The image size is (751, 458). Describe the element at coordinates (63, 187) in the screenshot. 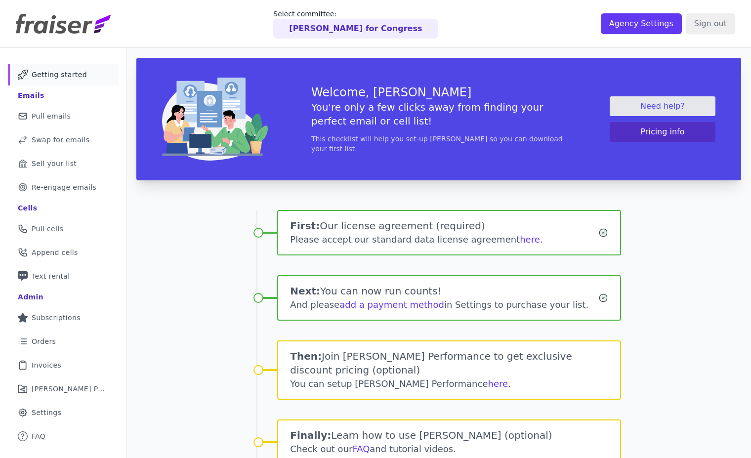

I see `a: Re-engage emails` at that location.